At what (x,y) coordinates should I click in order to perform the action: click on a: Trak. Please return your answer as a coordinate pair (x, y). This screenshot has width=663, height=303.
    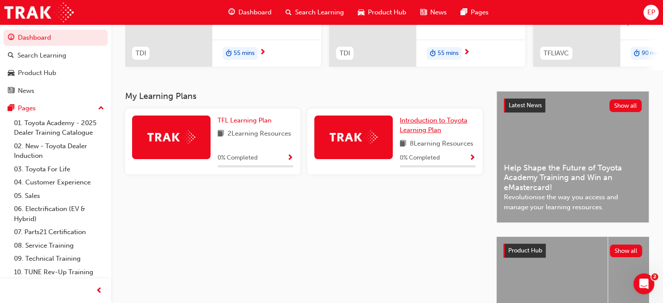
    Looking at the image, I should click on (39, 12).